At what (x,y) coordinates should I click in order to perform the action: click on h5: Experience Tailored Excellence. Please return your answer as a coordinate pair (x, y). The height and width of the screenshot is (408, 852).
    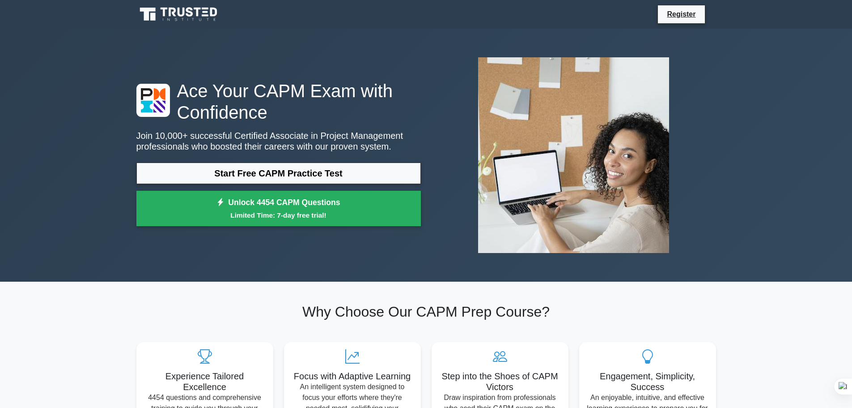
    Looking at the image, I should click on (205, 381).